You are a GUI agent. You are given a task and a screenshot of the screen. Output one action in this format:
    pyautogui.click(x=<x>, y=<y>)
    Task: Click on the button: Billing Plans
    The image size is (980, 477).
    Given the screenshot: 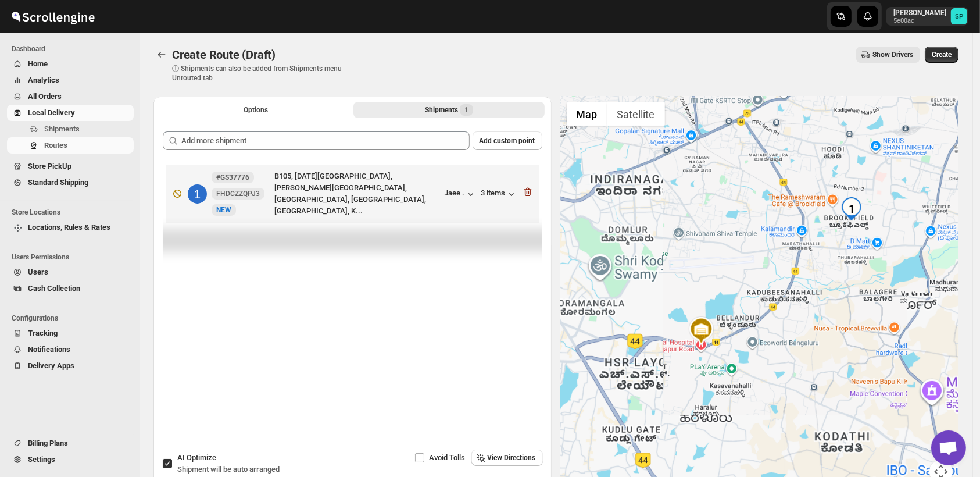 What is the action you would take?
    pyautogui.click(x=70, y=443)
    